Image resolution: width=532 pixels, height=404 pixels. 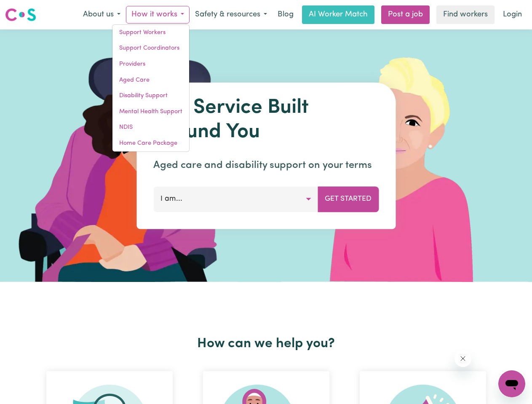 I want to click on a: Mental Health Support, so click(x=151, y=112).